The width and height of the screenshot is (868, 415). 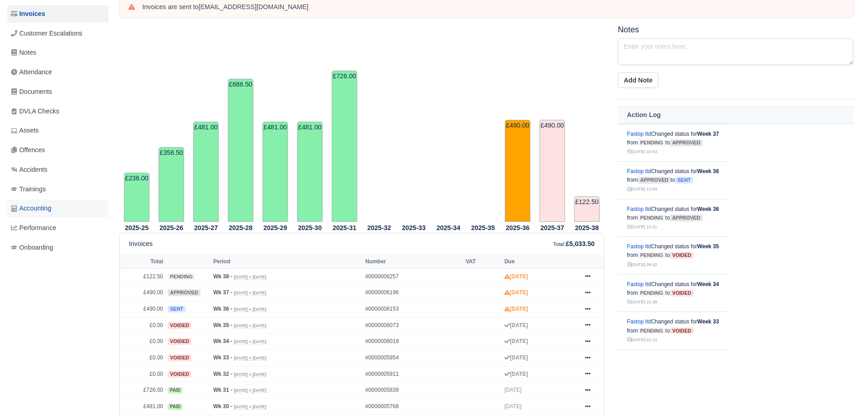 What do you see at coordinates (413, 309) in the screenshot?
I see `td: #0000006153` at bounding box center [413, 309].